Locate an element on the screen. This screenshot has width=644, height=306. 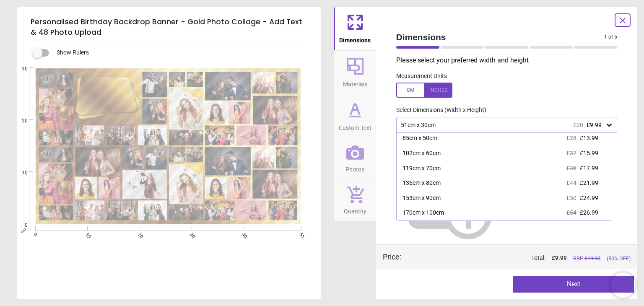
span: Quantity is located at coordinates (355, 209).